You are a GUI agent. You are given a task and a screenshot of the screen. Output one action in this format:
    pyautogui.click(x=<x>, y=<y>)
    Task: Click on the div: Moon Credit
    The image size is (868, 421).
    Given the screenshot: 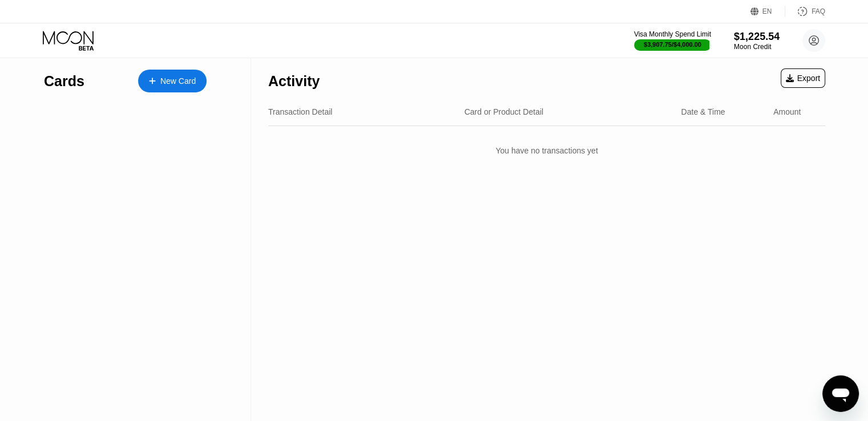 What is the action you would take?
    pyautogui.click(x=757, y=47)
    